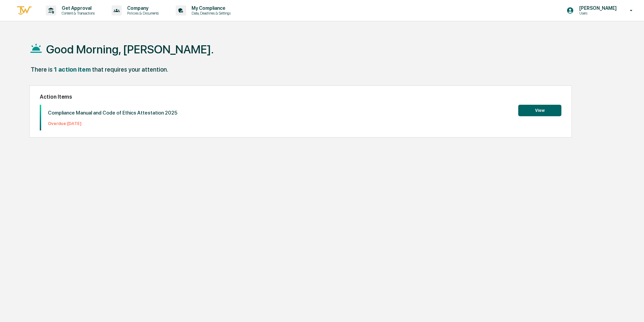  I want to click on p: My Compliance, so click(210, 8).